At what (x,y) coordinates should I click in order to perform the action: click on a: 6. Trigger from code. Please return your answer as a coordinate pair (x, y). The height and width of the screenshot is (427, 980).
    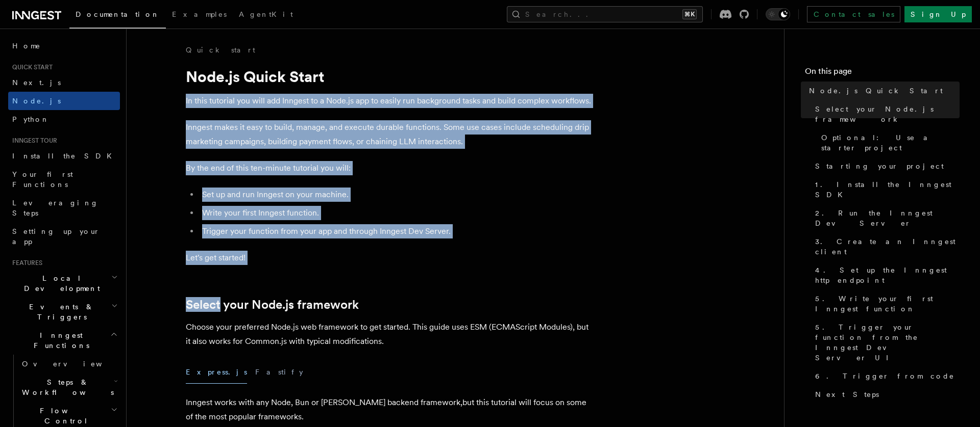
    Looking at the image, I should click on (885, 376).